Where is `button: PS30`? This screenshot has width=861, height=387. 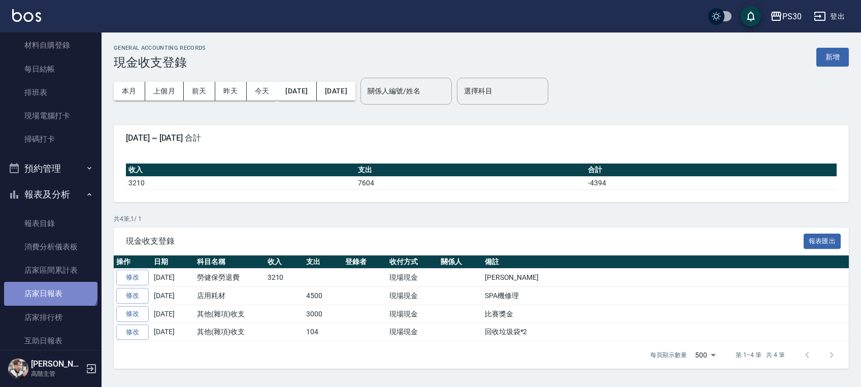
button: PS30 is located at coordinates (786, 16).